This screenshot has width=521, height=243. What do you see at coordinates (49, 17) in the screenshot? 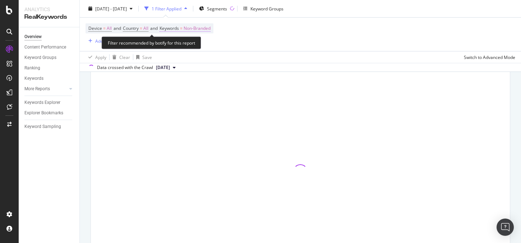
I see `div: RealKeywords` at bounding box center [49, 17].